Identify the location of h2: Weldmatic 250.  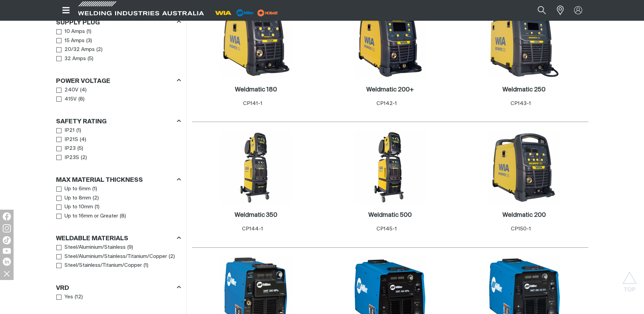
(523, 90).